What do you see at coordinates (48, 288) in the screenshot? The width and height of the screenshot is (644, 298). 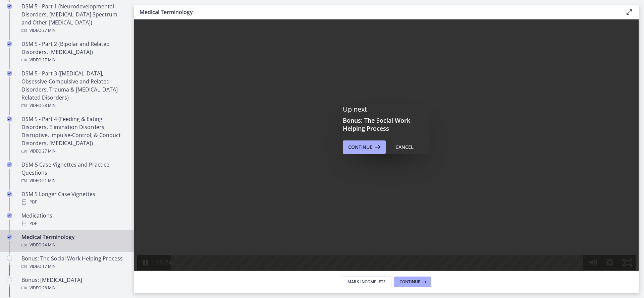 I see `span: · 26 min` at bounding box center [48, 288].